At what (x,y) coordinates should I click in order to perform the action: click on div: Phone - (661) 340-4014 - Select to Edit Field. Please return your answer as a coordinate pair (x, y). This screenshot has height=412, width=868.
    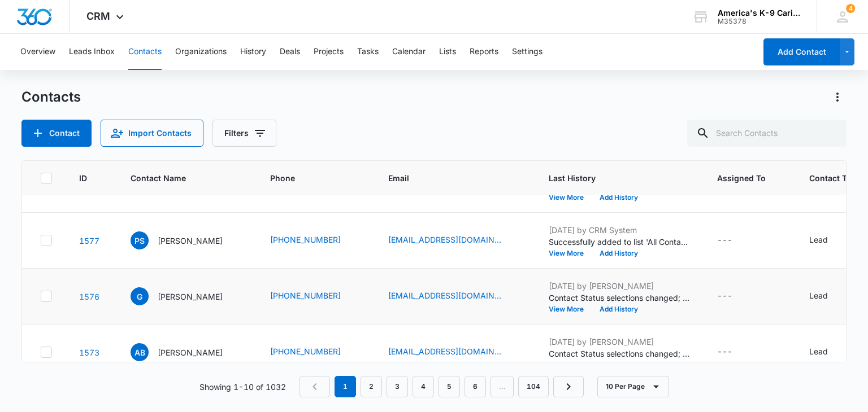
    Looking at the image, I should click on (315, 240).